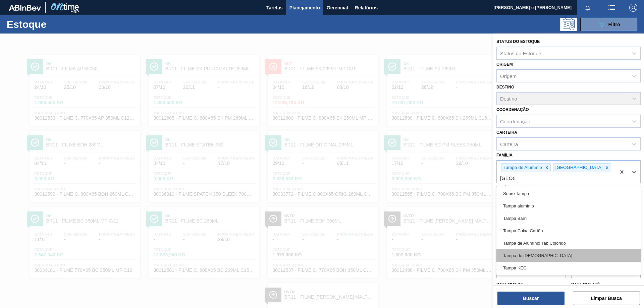  What do you see at coordinates (505, 87) in the screenshot?
I see `label: Destino` at bounding box center [505, 87].